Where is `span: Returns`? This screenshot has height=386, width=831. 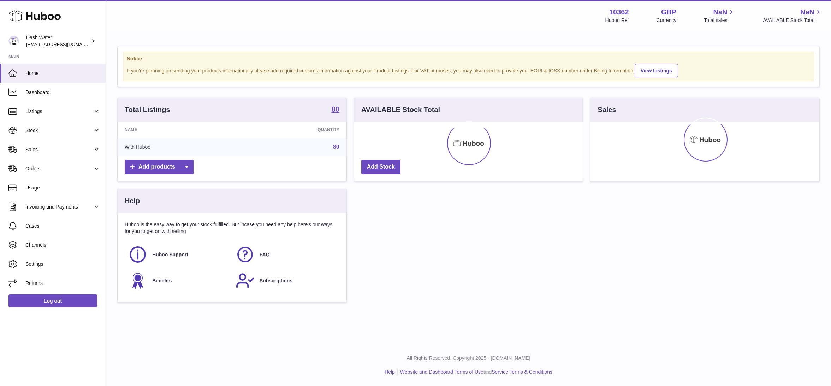
span: Returns is located at coordinates (63, 283).